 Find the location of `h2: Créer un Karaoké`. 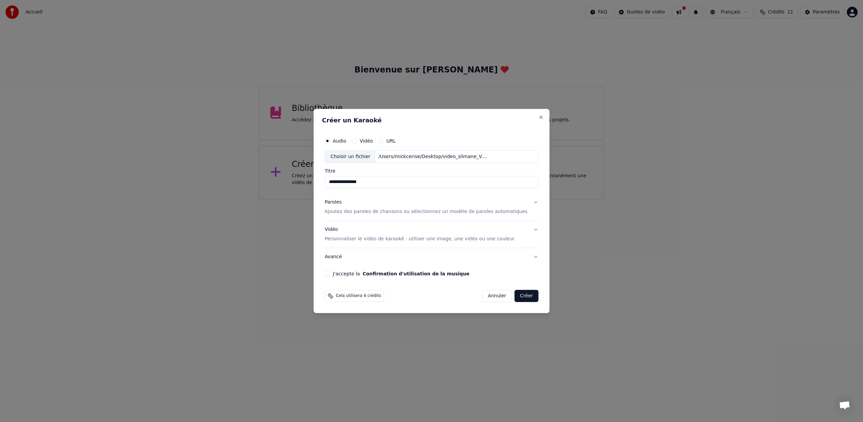

h2: Créer un Karaoké is located at coordinates (431, 120).